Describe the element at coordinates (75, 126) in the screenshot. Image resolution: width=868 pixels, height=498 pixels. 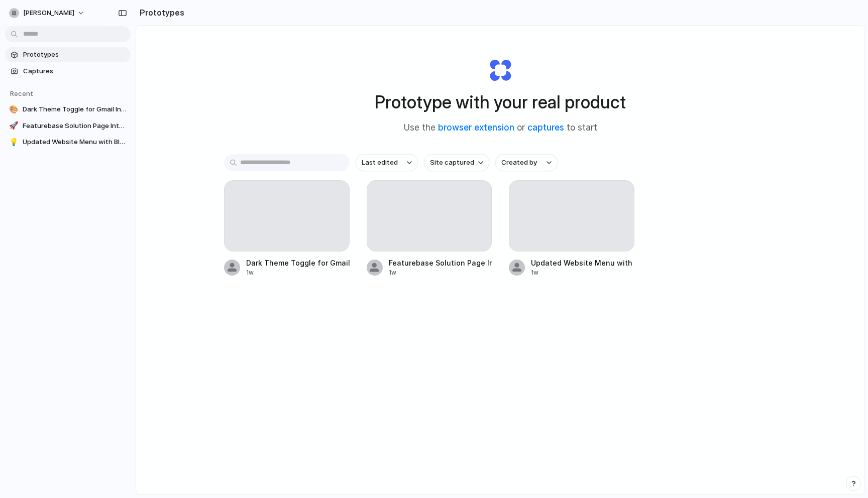
I see `span: Featurebase Solution Page Integration` at that location.